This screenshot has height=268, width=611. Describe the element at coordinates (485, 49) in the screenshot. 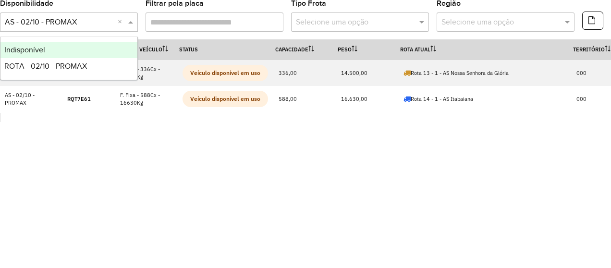

I see `th: Rota Atual` at that location.